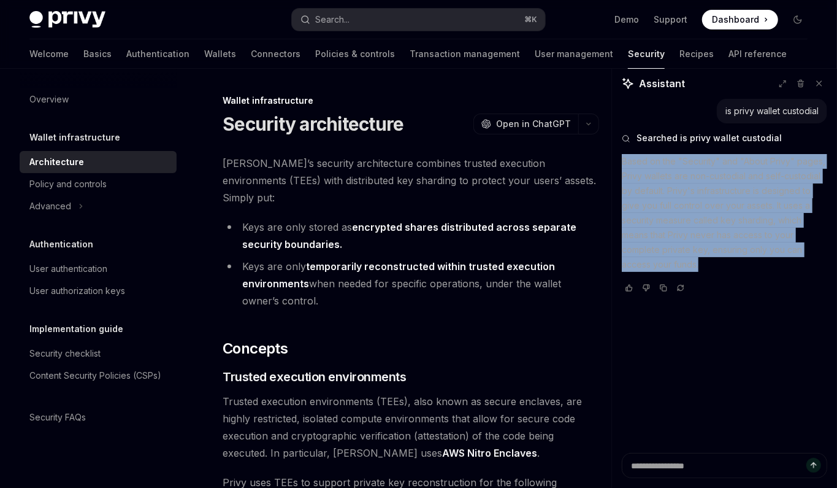 Image resolution: width=837 pixels, height=488 pixels. Describe the element at coordinates (531, 20) in the screenshot. I see `span: ⌘ K` at that location.